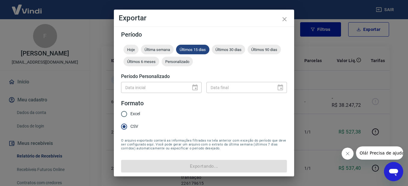 This screenshot has width=408, height=186. What do you see at coordinates (177, 62) in the screenshot?
I see `div: Personalizado` at bounding box center [177, 62].